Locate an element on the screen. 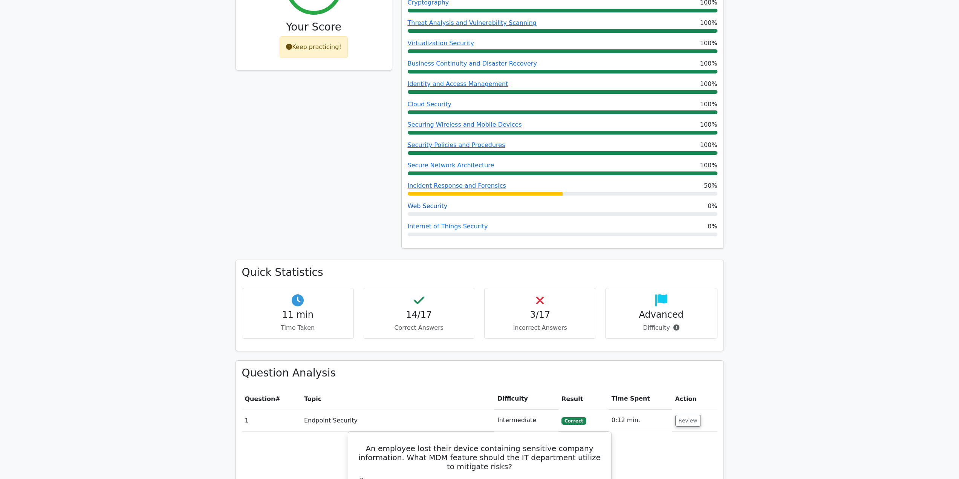 Image resolution: width=959 pixels, height=479 pixels. p: Incorrect Answers is located at coordinates (540, 328).